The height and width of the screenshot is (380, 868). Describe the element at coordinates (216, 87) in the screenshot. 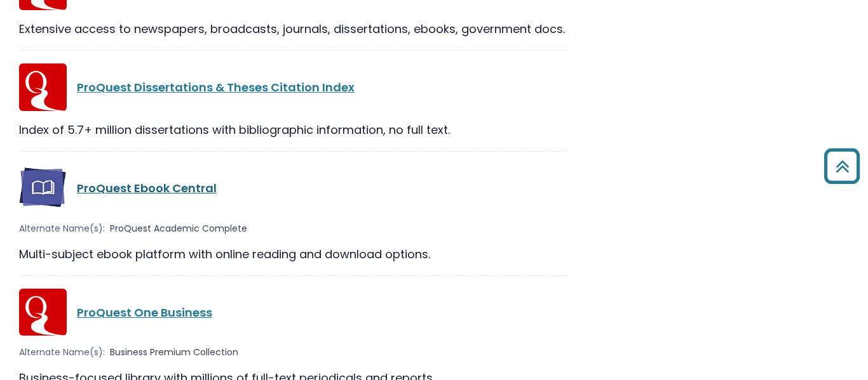

I see `a: ProQuest Dissertations & Theses Citation Index` at that location.